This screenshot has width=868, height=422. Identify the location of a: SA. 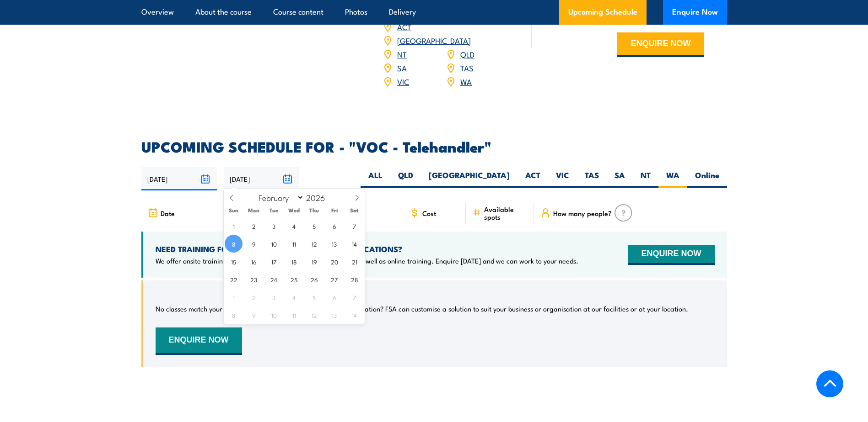
(402, 68).